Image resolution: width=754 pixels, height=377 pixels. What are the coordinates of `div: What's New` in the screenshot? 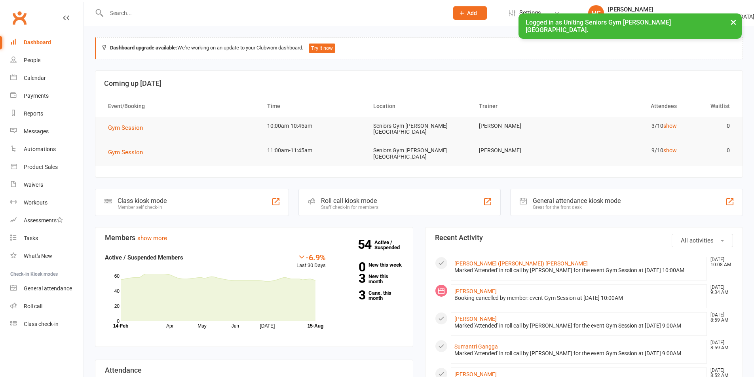 It's located at (38, 256).